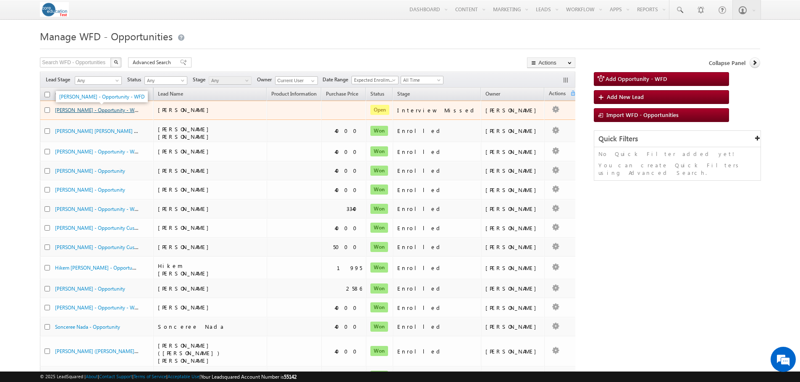 This screenshot has width=800, height=382. Describe the element at coordinates (677, 154) in the screenshot. I see `p: No Quick Filter added yet!` at that location.